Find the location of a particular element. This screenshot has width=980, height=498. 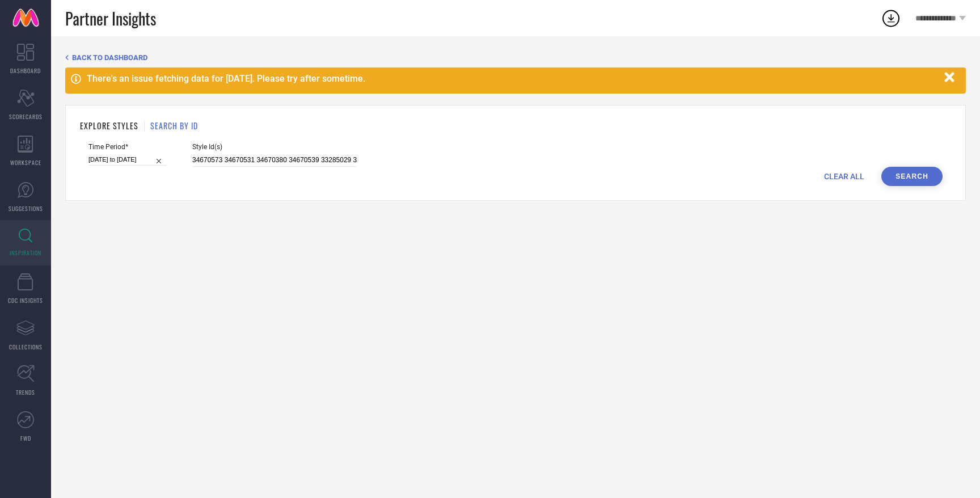

span: TRENDS is located at coordinates (26, 392).